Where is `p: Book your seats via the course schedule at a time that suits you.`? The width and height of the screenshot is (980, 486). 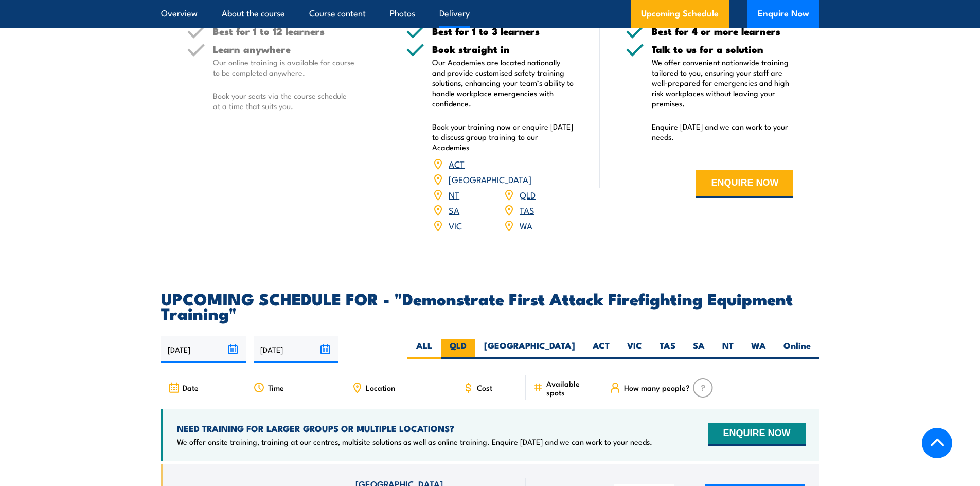
p: Book your seats via the course schedule at a time that suits you. is located at coordinates (284, 101).